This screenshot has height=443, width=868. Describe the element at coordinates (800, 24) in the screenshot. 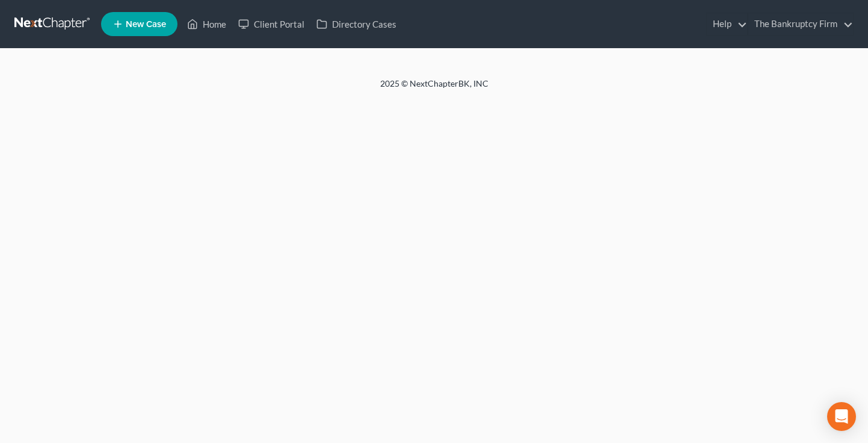

I see `a: The Bankruptcy Firm` at that location.